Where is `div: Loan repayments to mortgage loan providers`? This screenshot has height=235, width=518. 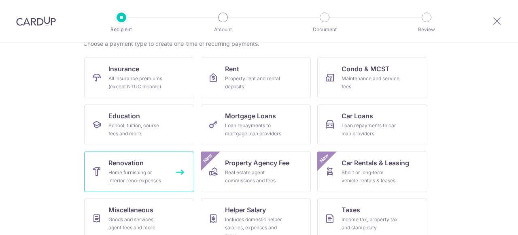
div: Loan repayments to mortgage loan providers is located at coordinates (254, 130).